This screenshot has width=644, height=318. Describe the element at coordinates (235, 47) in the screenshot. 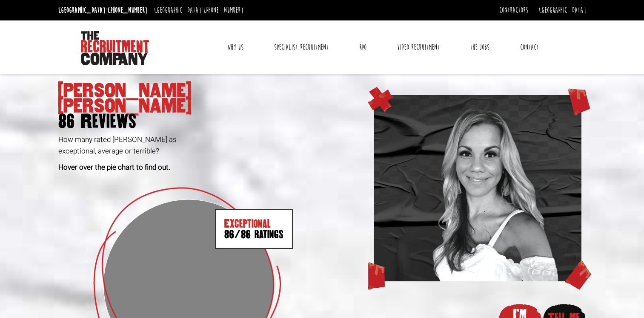

I see `a: Why Us` at that location.